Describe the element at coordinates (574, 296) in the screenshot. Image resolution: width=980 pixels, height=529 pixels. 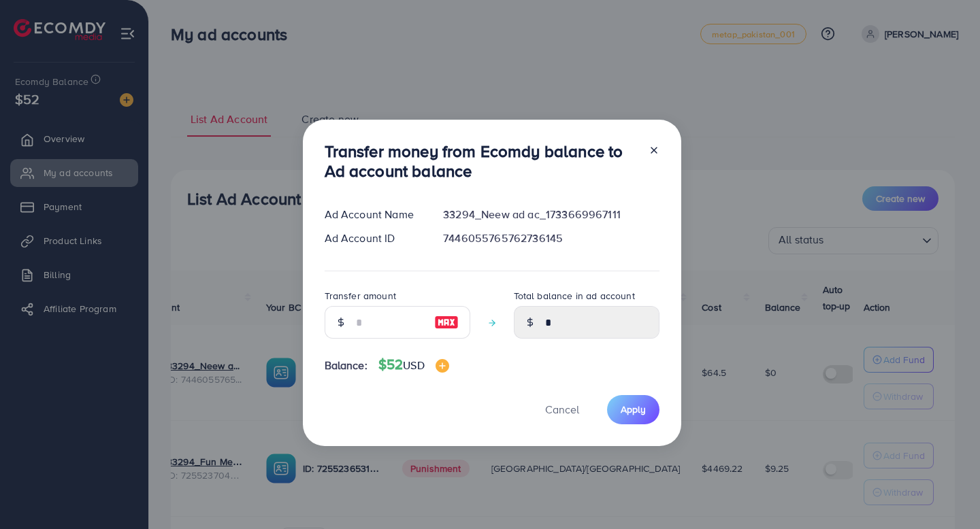
I see `label: Total balance in ad account` at that location.